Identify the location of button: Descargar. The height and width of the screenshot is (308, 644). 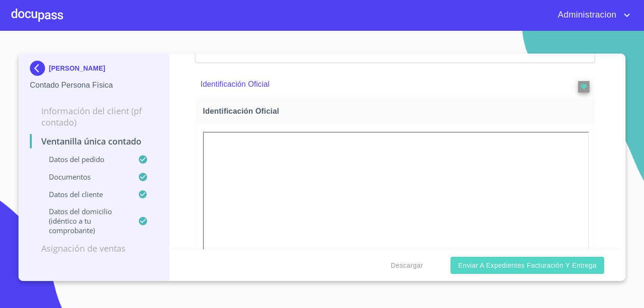
(407, 265).